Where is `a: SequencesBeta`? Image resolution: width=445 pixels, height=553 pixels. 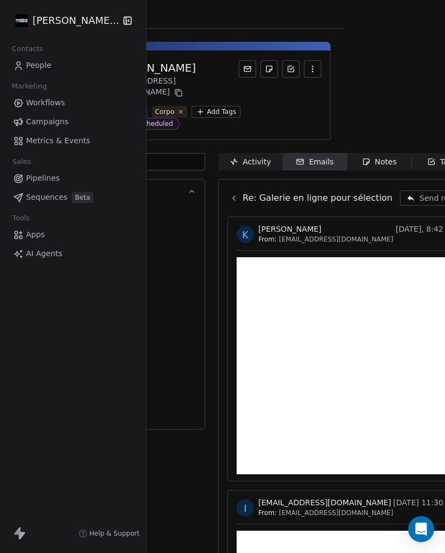 a: SequencesBeta is located at coordinates (73, 197).